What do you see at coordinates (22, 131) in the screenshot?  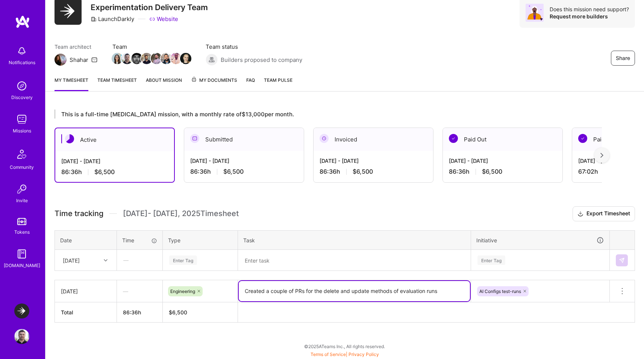 I see `div: Missions` at bounding box center [22, 131].